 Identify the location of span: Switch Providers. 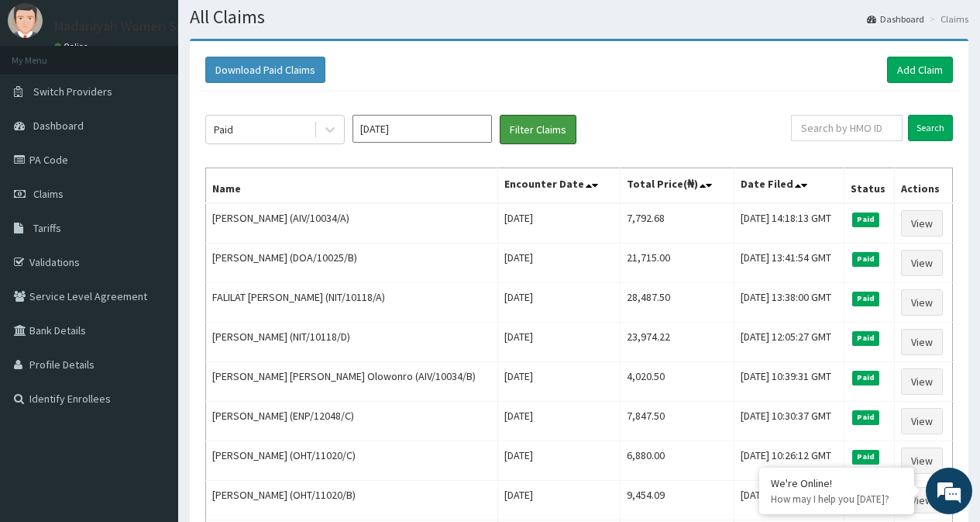
(73, 91).